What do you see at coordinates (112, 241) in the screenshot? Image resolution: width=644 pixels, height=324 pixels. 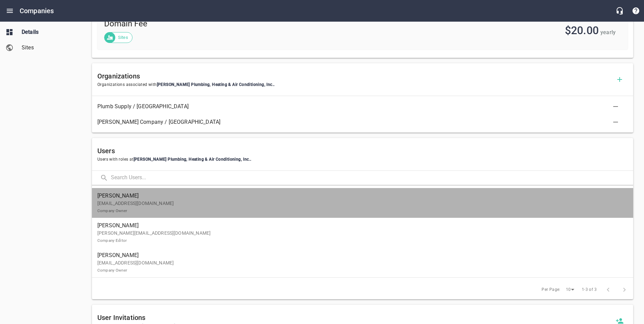 I see `small: Company Editor` at bounding box center [112, 241].